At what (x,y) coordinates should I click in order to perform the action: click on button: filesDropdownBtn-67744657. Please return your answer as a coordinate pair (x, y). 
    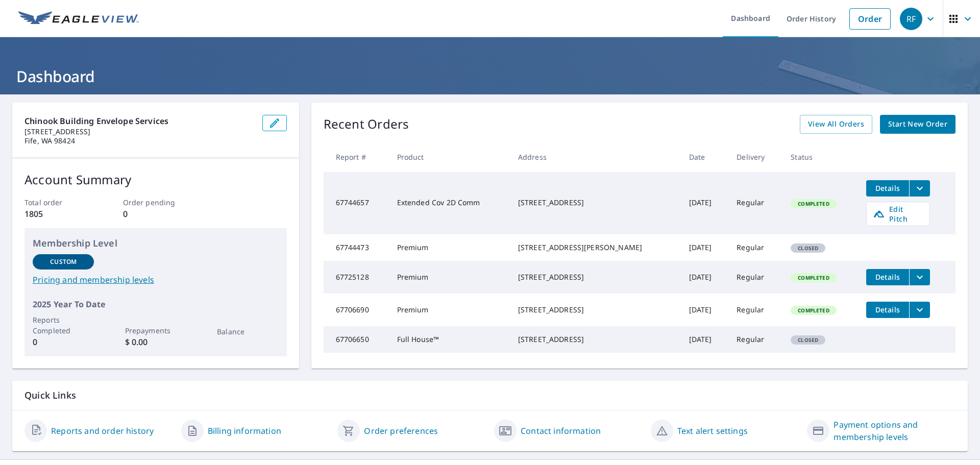
    Looking at the image, I should click on (919, 189).